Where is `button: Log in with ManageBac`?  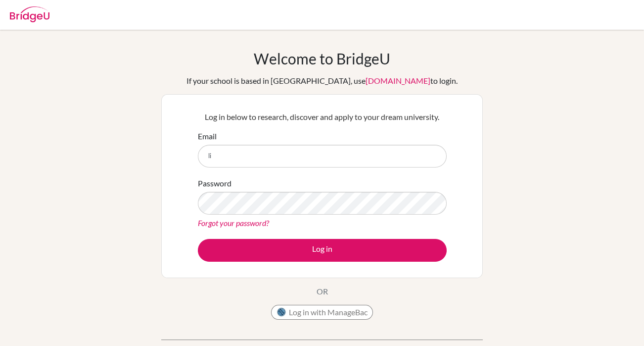 button: Log in with ManageBac is located at coordinates (322, 312).